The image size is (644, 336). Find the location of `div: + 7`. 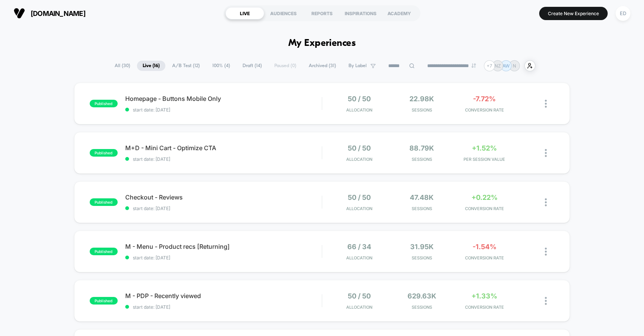

div: + 7 is located at coordinates (490, 66).